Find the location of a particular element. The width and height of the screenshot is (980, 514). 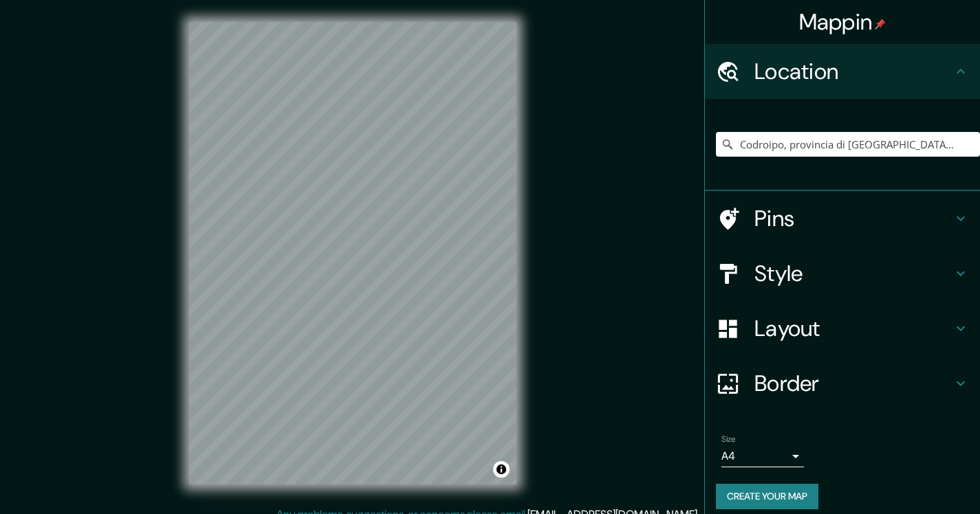

img: pin-icon.png is located at coordinates (880, 24).